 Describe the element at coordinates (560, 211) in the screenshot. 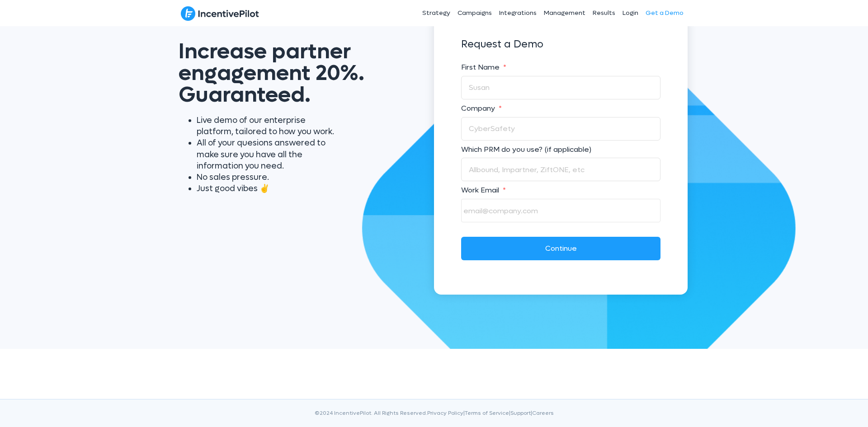

I see `input: email@company.com` at that location.